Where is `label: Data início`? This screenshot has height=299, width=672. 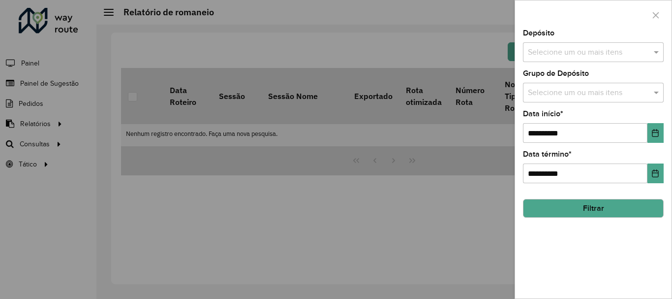
label: Data início is located at coordinates (543, 114).